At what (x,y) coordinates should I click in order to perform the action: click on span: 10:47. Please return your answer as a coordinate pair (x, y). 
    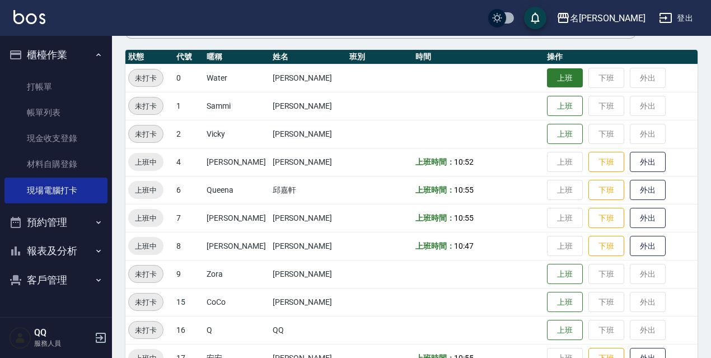
    Looking at the image, I should click on (464, 246).